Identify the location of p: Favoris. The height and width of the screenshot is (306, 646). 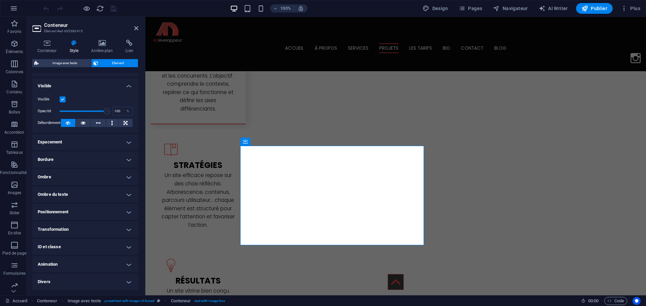
(14, 32).